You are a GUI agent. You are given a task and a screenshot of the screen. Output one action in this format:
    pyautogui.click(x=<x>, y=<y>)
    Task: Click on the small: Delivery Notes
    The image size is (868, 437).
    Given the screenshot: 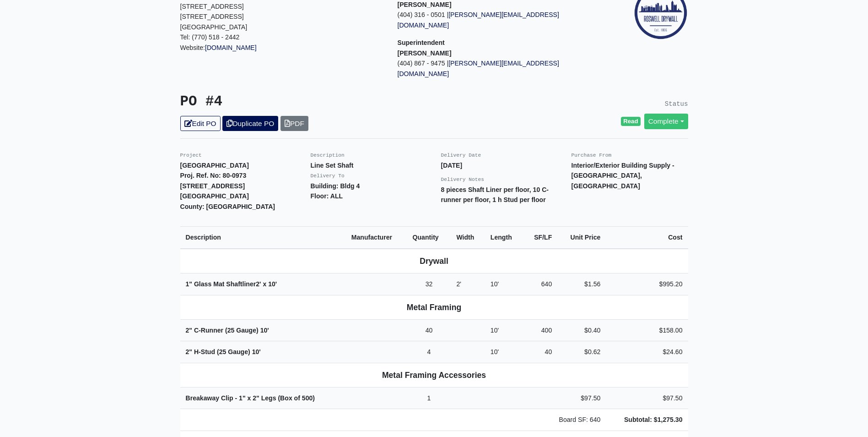 What is the action you would take?
    pyautogui.click(x=463, y=179)
    